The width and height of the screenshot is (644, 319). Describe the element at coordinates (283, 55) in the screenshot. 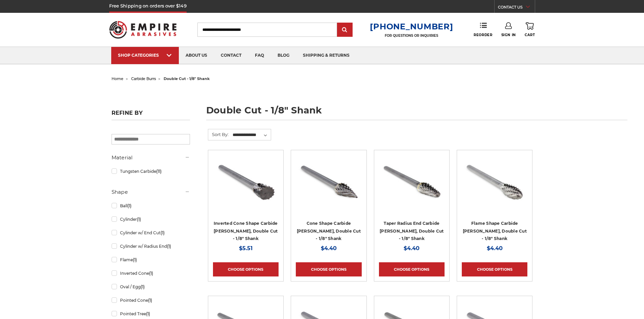

I see `a: blog` at that location.